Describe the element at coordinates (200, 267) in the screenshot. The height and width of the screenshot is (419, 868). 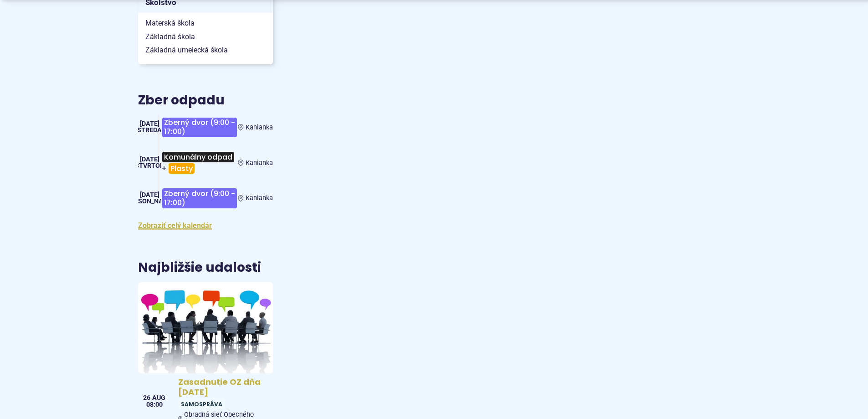
I see `h3: Najbližšie udalosti` at that location.